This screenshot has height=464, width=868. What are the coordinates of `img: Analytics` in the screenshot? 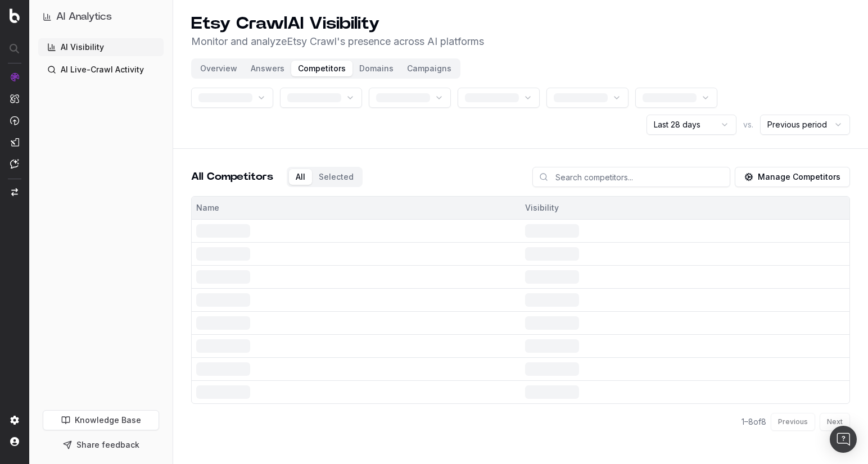 It's located at (15, 77).